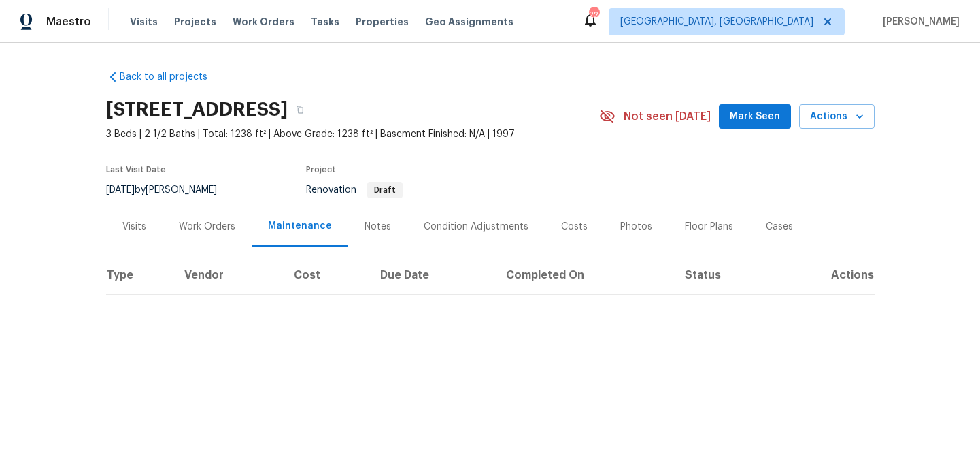 The width and height of the screenshot is (980, 455). Describe the element at coordinates (326, 275) in the screenshot. I see `th: Cost` at that location.